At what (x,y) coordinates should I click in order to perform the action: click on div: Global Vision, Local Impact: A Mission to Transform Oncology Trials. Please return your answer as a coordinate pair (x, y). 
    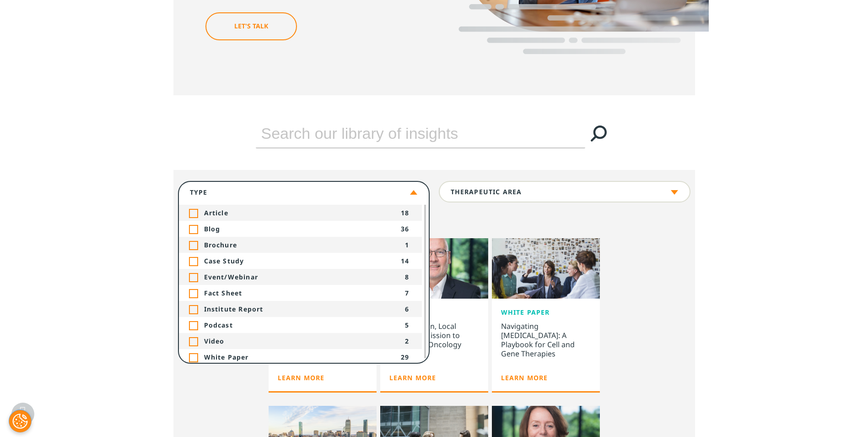
    Looking at the image, I should click on (435, 342).